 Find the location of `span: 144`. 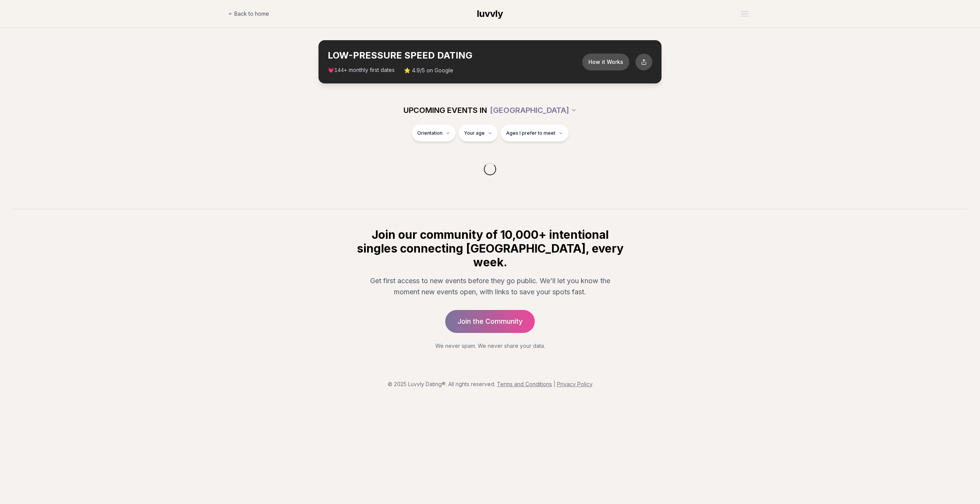

span: 144 is located at coordinates (338, 70).